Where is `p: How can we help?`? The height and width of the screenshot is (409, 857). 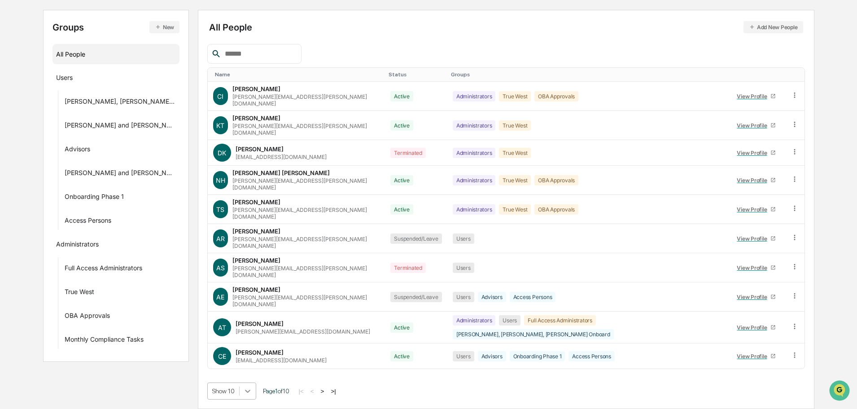 p: How can we help? is located at coordinates (86, 26).